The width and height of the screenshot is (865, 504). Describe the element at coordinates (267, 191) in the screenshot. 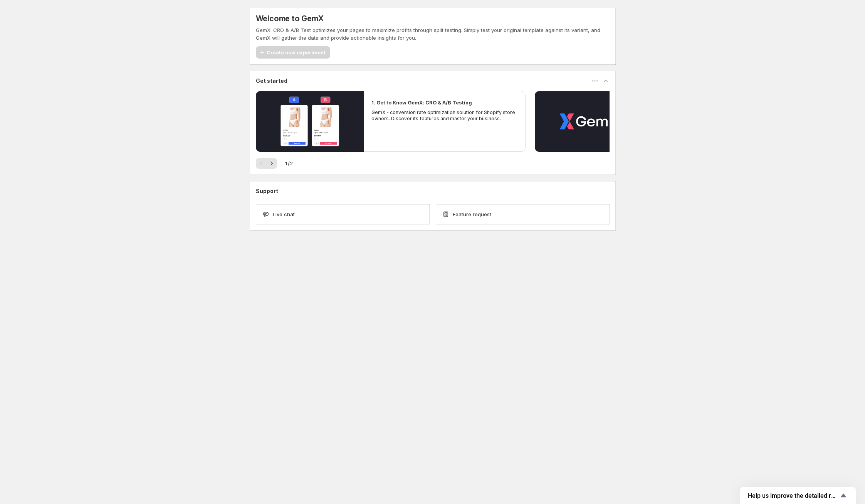

I see `h3: Support` at that location.